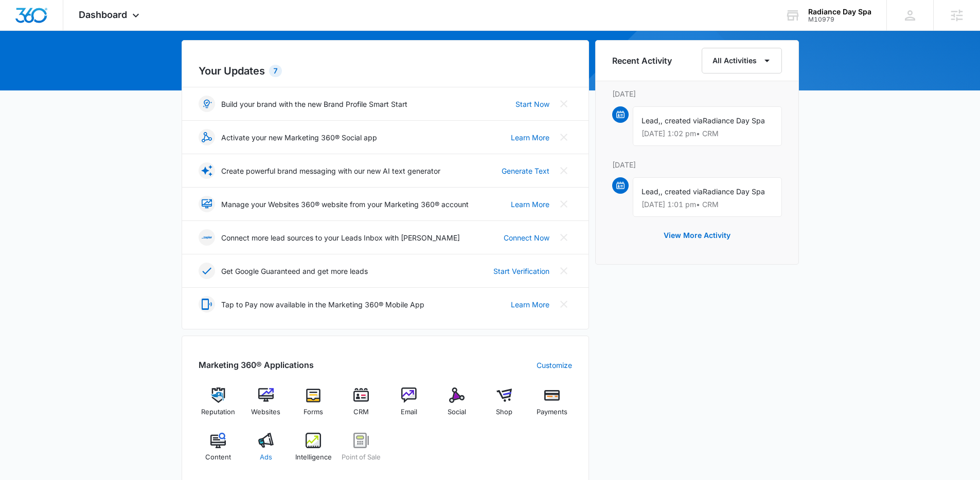  Describe the element at coordinates (697, 236) in the screenshot. I see `button: View More Activity` at that location.